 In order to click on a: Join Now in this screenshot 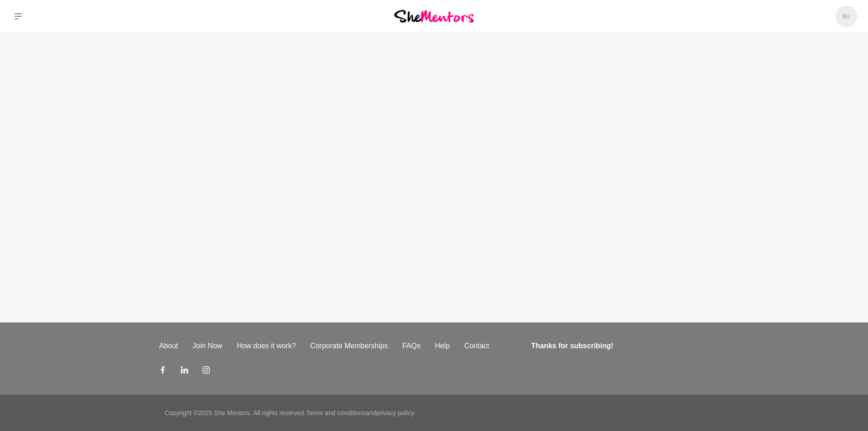, I will do `click(208, 346)`.